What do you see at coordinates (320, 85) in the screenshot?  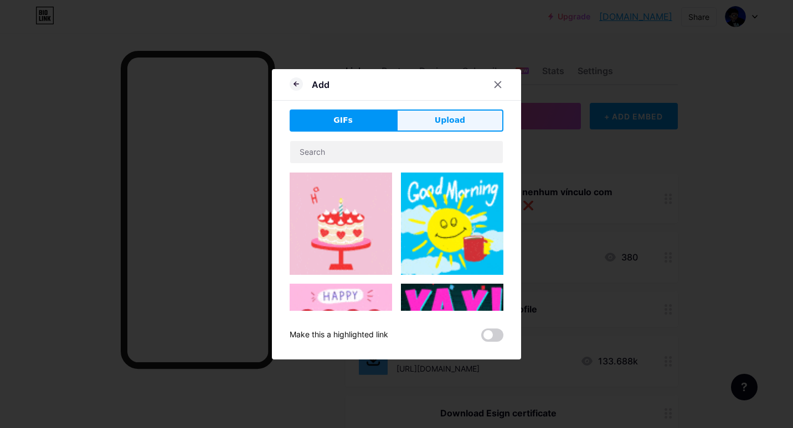 I see `div: Add` at bounding box center [320, 85].